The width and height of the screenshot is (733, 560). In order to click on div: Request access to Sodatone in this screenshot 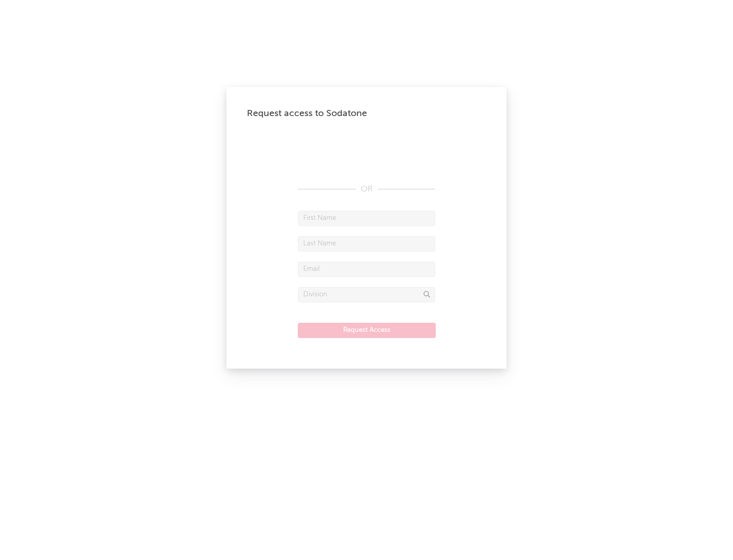, I will do `click(366, 114)`.